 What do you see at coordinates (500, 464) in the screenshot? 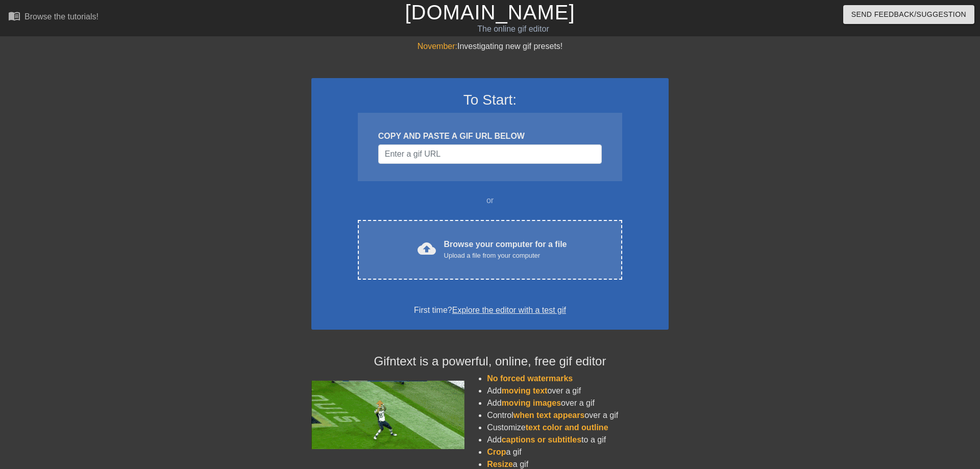
I see `span: Resize` at bounding box center [500, 464].